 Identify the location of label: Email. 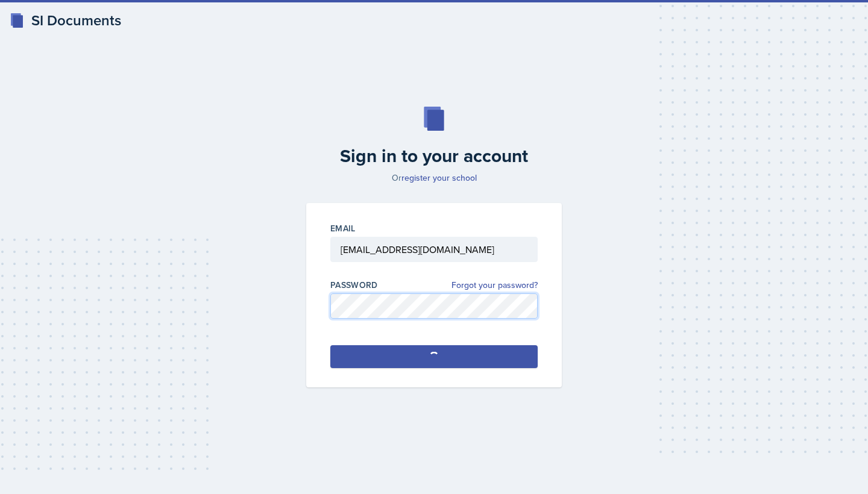
(343, 228).